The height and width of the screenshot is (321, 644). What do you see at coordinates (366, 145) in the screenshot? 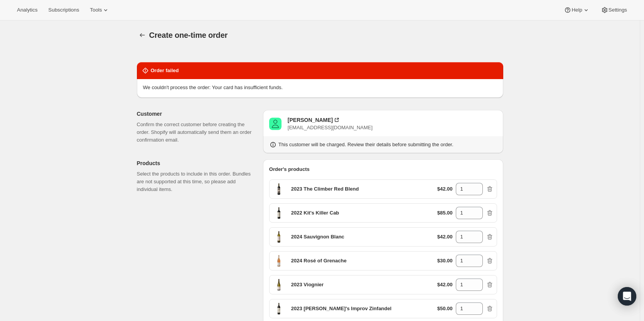
I see `p: This customer will be charged. Review their details before submitting the order.` at bounding box center [366, 145].